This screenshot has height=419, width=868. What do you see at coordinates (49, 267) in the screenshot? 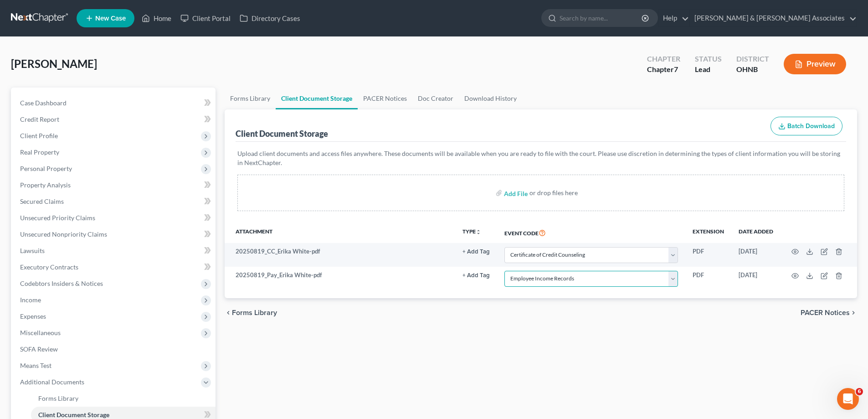
I see `span: Executory Contracts` at bounding box center [49, 267].